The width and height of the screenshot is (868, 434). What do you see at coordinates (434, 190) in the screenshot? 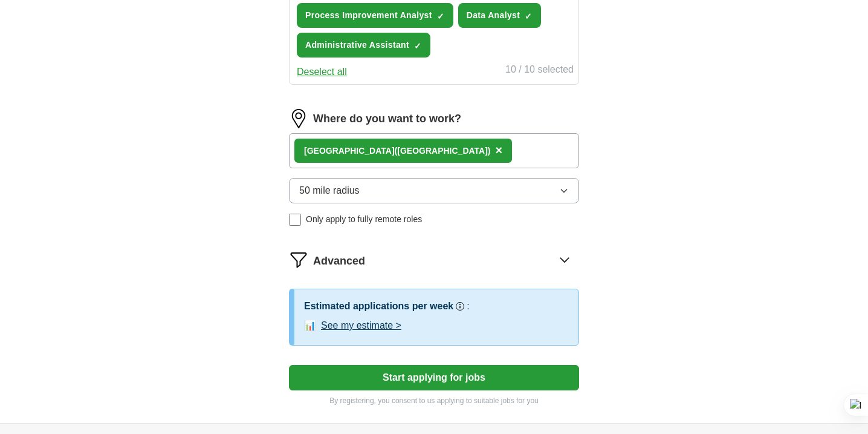
I see `button: 50 mile radius` at bounding box center [434, 190].